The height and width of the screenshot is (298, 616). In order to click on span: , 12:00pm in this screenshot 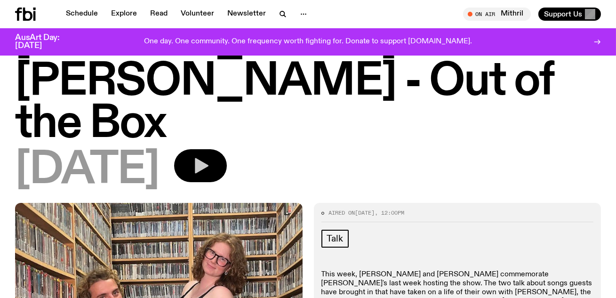, I will do `click(390, 213)`.